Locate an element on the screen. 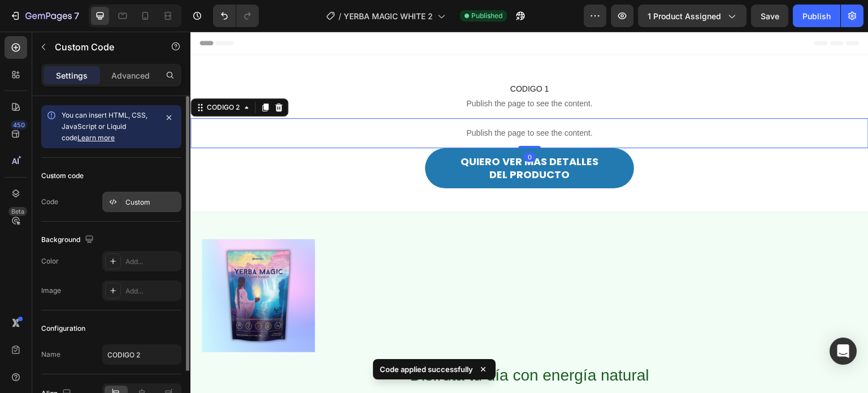 The image size is (868, 393). div: Undo/Redo is located at coordinates (235, 16).